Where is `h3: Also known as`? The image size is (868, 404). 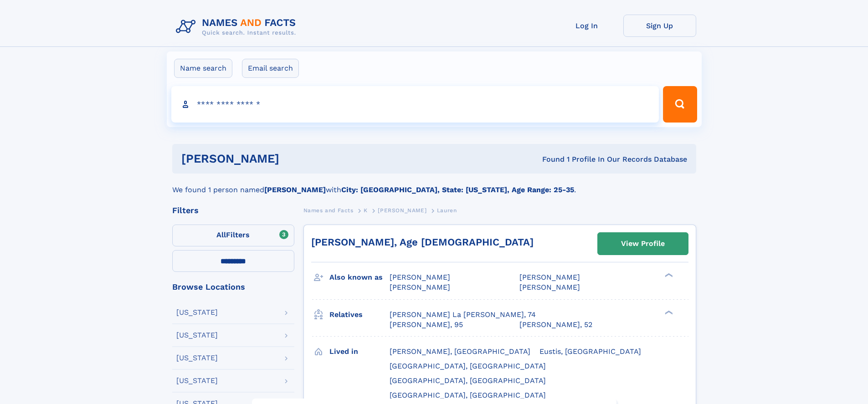 h3: Also known as is located at coordinates (359, 278).